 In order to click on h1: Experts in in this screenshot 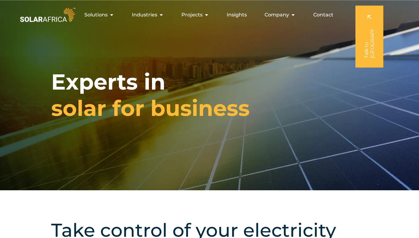, I will do `click(151, 95)`.